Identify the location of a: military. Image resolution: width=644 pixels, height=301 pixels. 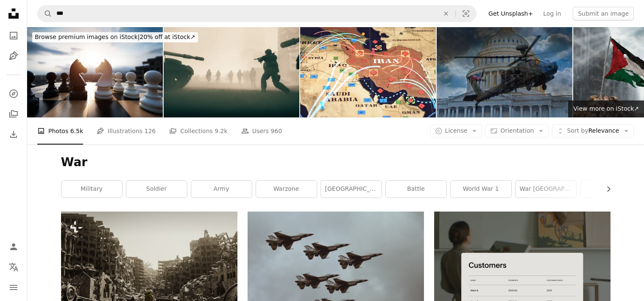
(91, 189).